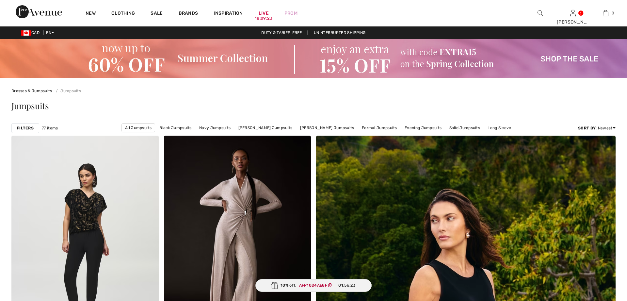  I want to click on img: My Info, so click(573, 13).